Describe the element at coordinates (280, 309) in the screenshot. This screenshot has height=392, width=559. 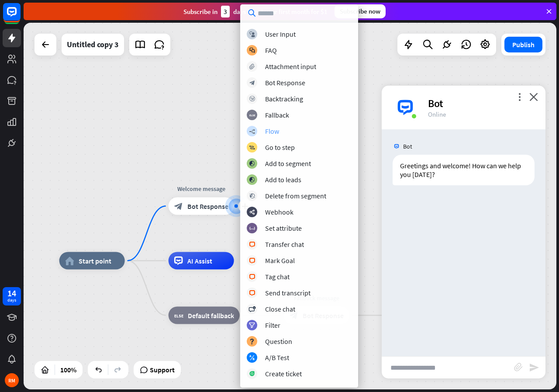
I see `div: Close chat` at that location.